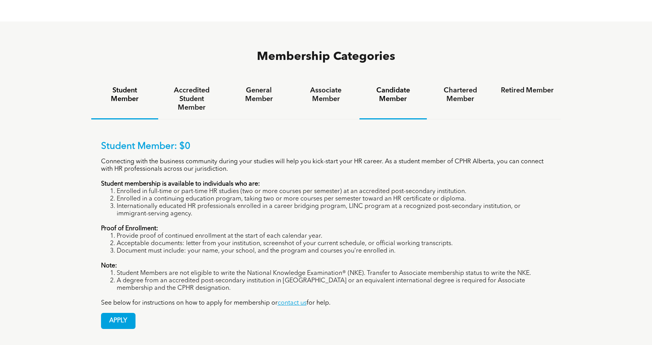  What do you see at coordinates (259, 95) in the screenshot?
I see `h4: General Member` at bounding box center [259, 95].